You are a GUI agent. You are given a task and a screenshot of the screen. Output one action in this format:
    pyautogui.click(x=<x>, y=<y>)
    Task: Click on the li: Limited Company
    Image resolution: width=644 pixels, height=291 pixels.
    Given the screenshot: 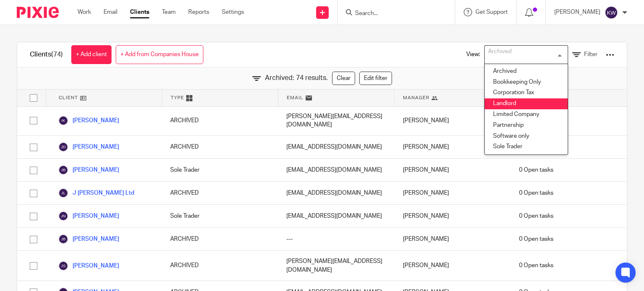 What is the action you would take?
    pyautogui.click(x=526, y=115)
    